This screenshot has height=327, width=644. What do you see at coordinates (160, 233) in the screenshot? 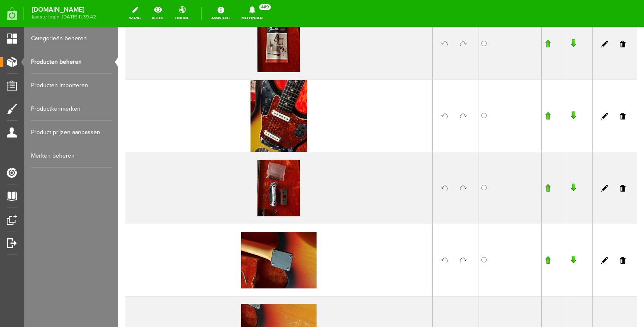
I see `img: image00196.jpeg` at bounding box center [160, 233].